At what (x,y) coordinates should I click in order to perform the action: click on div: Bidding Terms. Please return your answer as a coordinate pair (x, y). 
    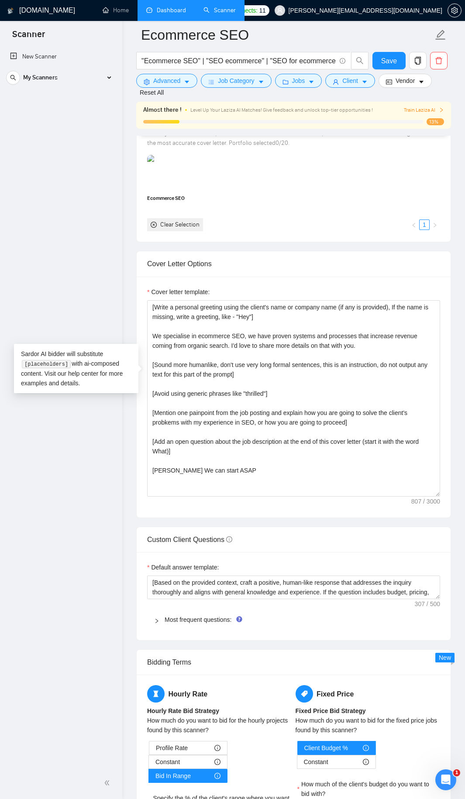
    Looking at the image, I should click on (293, 662).